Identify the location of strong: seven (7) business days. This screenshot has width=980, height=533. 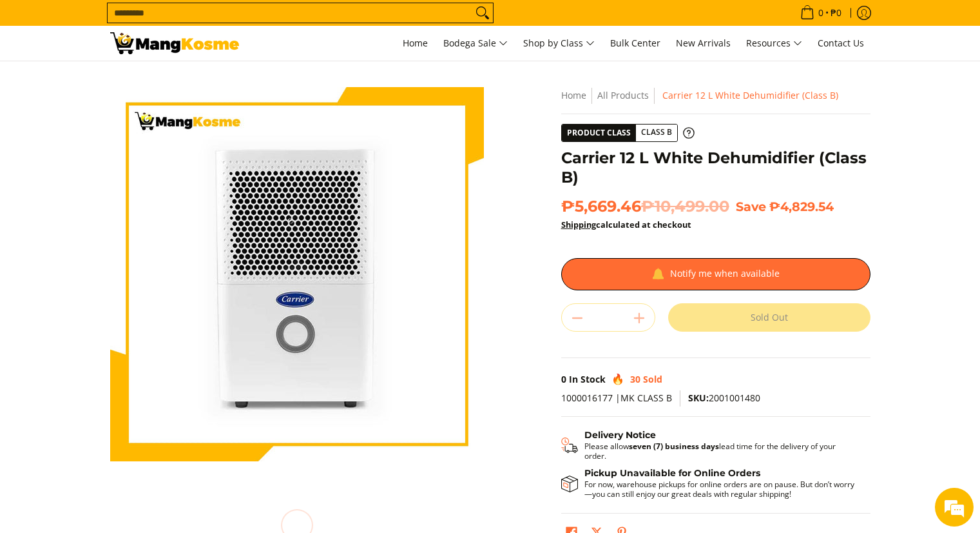
(674, 446).